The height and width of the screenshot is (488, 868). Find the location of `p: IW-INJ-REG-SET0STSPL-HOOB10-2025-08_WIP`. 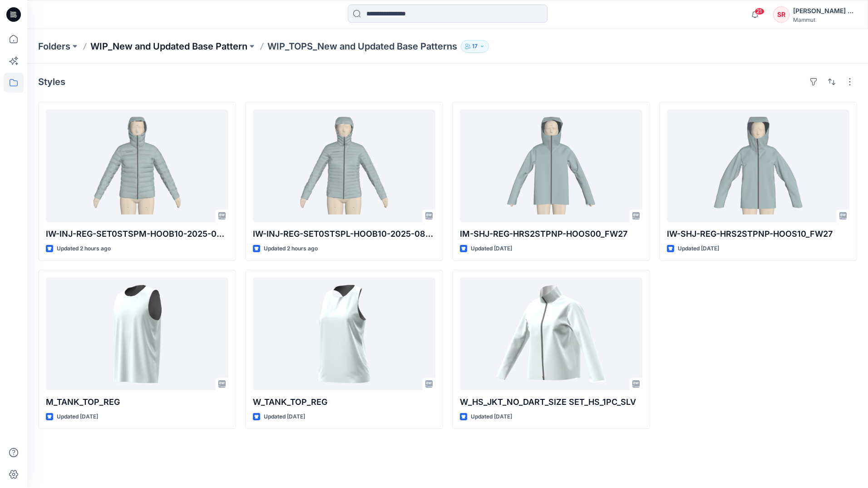

p: IW-INJ-REG-SET0STSPL-HOOB10-2025-08_WIP is located at coordinates (344, 234).